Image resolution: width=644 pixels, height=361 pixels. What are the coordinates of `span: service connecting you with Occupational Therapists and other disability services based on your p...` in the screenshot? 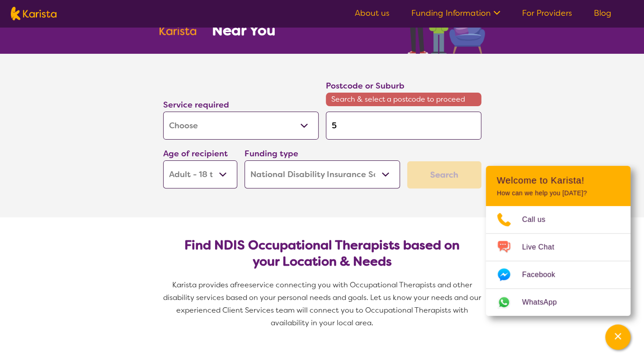 It's located at (323, 303).